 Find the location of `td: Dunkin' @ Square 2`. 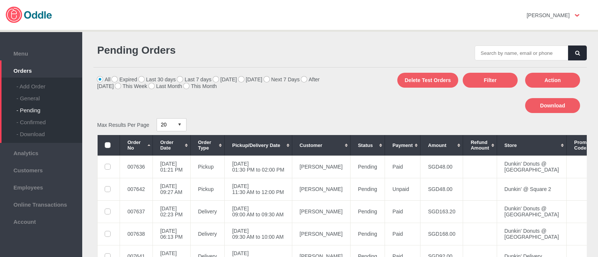

td: Dunkin' @ Square 2 is located at coordinates (531, 189).